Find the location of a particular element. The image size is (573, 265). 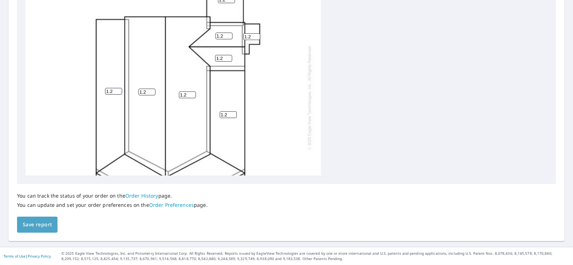

a: Terms of Use is located at coordinates (15, 256).